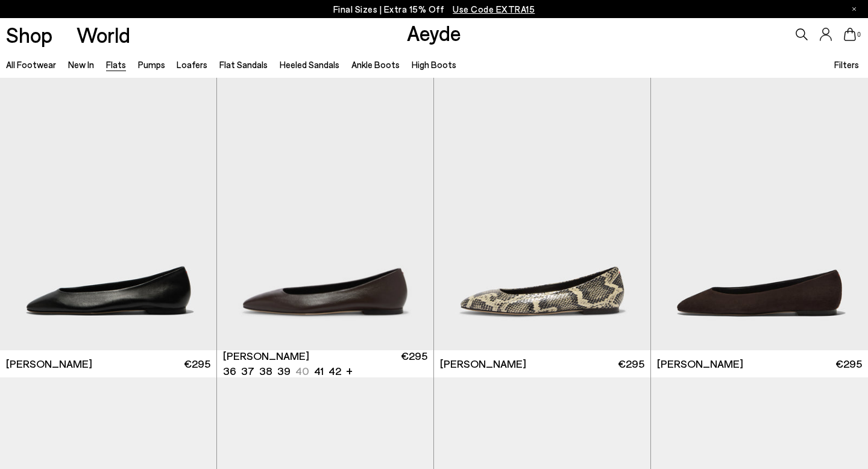 The height and width of the screenshot is (469, 868). Describe the element at coordinates (243, 64) in the screenshot. I see `a: Flat Sandals` at that location.